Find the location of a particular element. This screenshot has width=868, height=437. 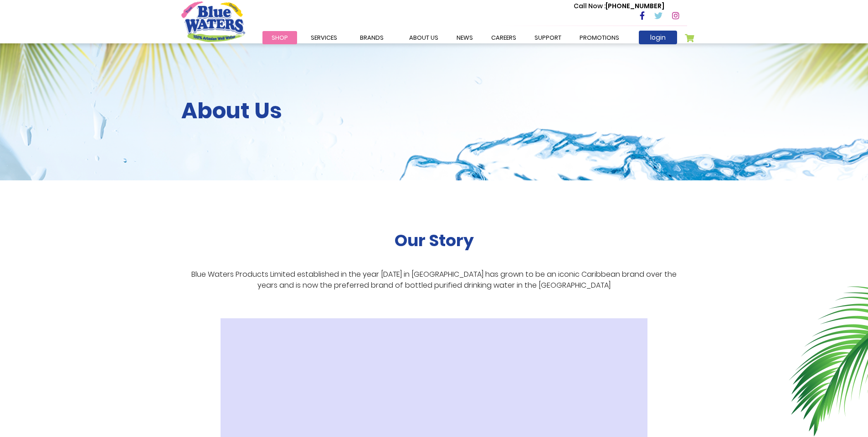

span: Call Now : is located at coordinates (590, 6).